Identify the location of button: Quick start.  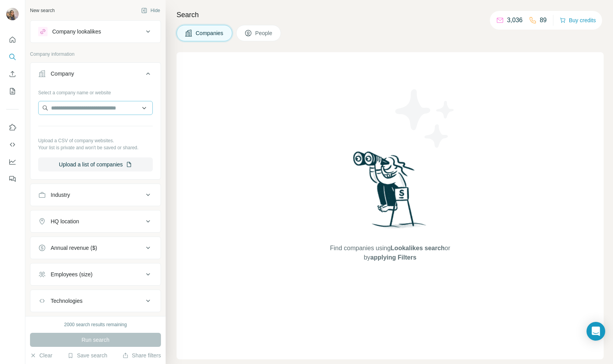
(12, 40).